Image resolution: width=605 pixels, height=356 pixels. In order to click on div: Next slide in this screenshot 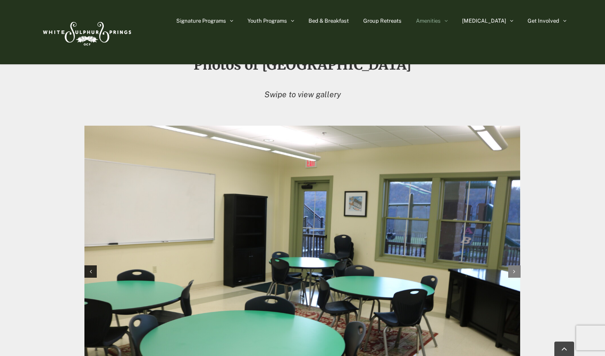, I will do `click(514, 271)`.